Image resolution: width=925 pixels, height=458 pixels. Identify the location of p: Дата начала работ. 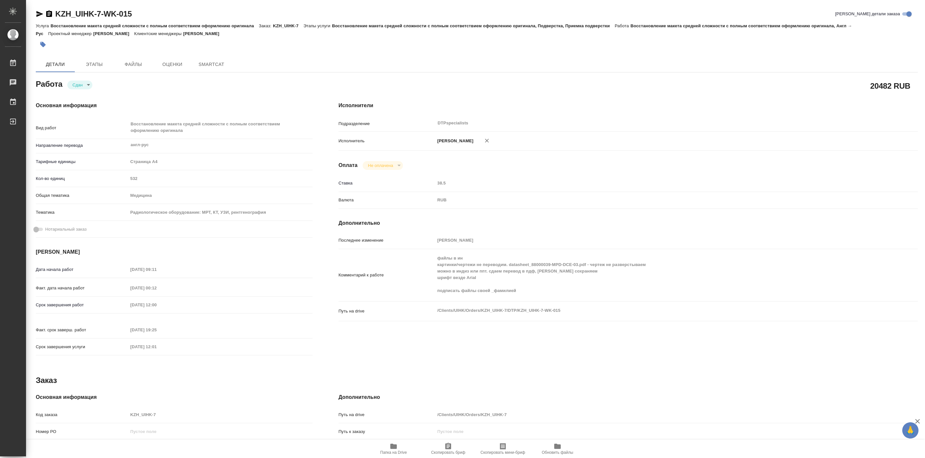
(82, 270).